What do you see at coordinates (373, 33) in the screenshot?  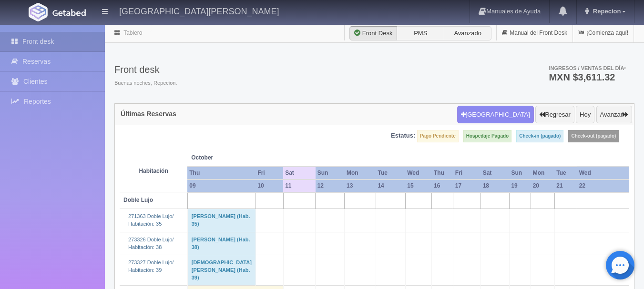 I see `label: Front Desk` at bounding box center [373, 33].